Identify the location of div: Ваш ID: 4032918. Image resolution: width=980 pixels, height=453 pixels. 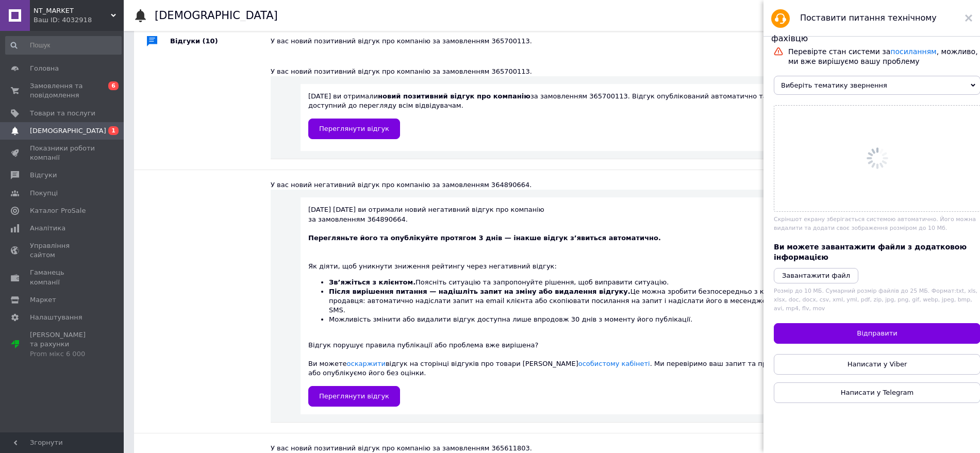
(78, 20).